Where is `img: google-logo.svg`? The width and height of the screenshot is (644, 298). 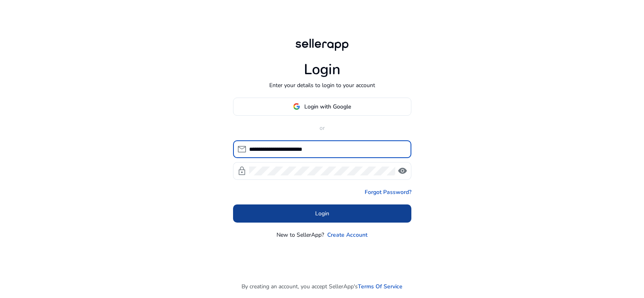
img: google-logo.svg is located at coordinates (297, 106).